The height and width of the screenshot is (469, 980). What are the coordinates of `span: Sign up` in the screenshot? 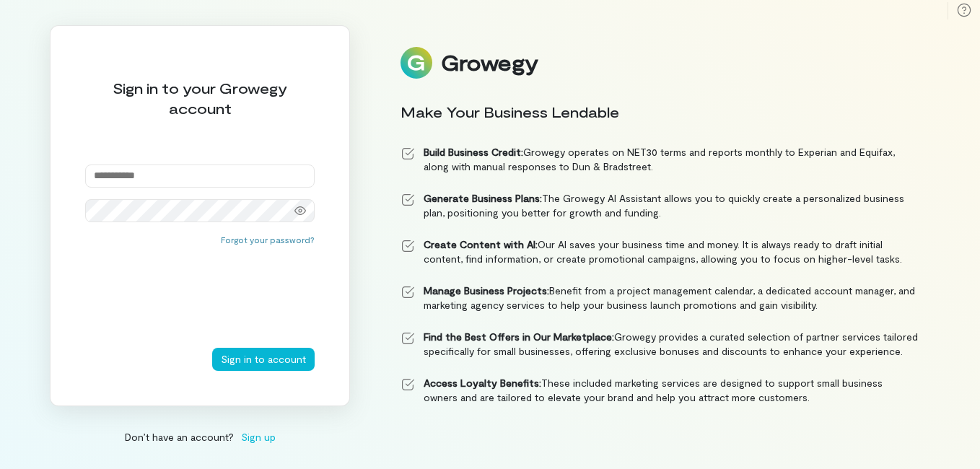 It's located at (258, 437).